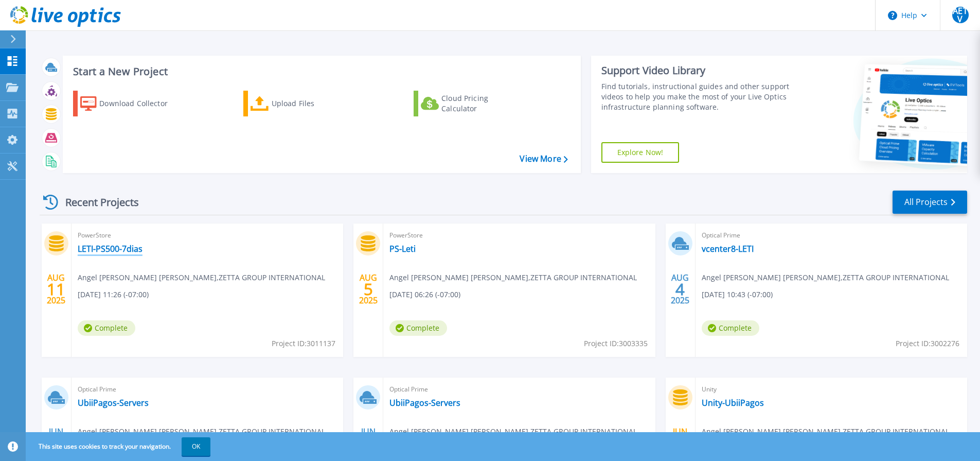 The height and width of the screenshot is (461, 980). Describe the element at coordinates (320, 72) in the screenshot. I see `h3: Start a New Project` at that location.